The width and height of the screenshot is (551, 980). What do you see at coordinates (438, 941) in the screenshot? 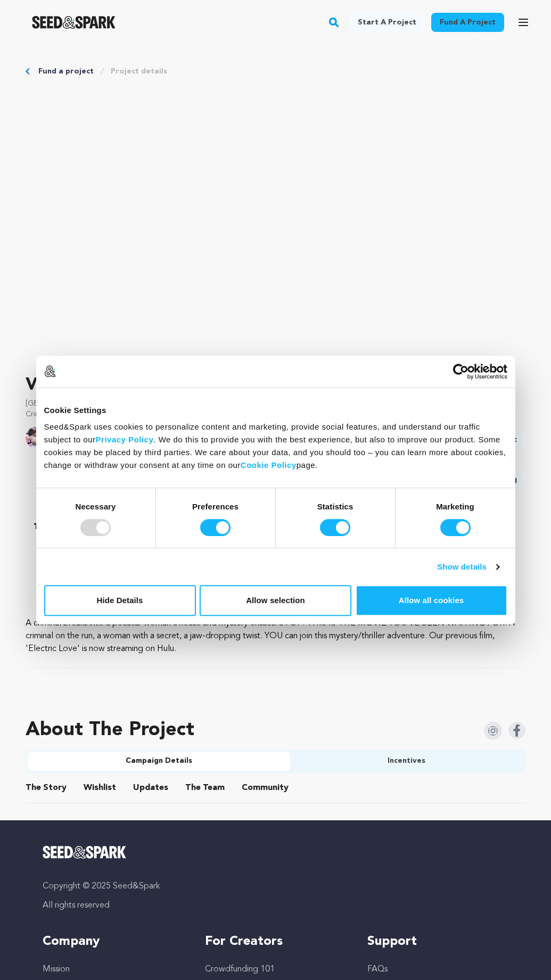
I see `h5: Support` at bounding box center [438, 941].